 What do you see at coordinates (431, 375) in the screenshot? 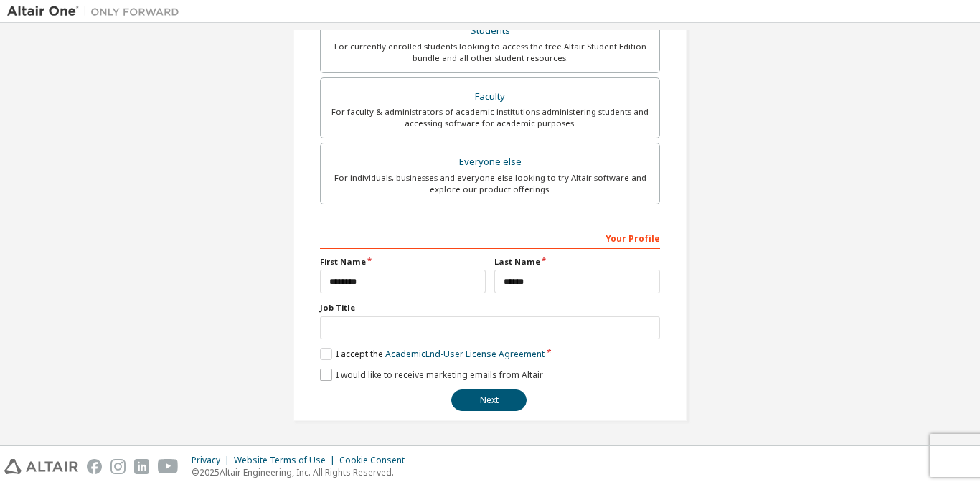
I see `label: I would like to receive marketing emails from Altair` at bounding box center [431, 375].